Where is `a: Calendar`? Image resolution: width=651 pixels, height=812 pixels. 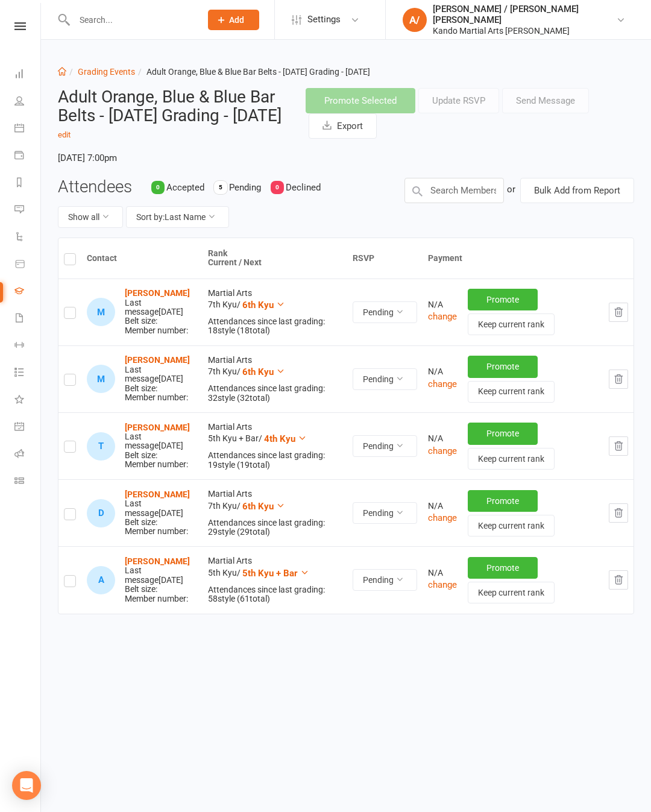 a: Calendar is located at coordinates (27, 129).